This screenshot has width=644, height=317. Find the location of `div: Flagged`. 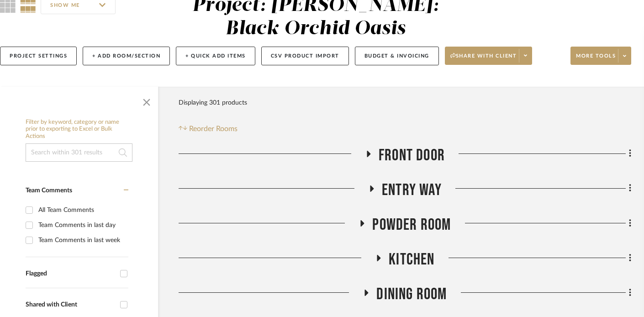

div: Flagged is located at coordinates (70, 274).